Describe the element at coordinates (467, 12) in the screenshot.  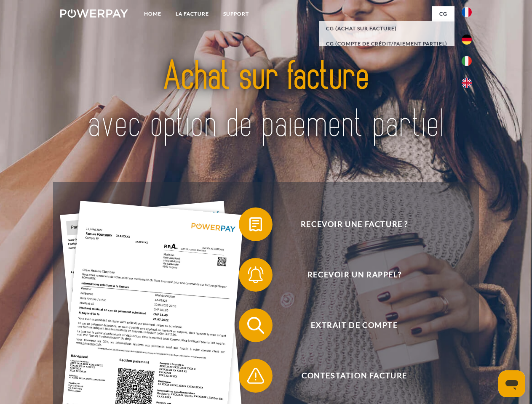
I see `img: fr` at that location.